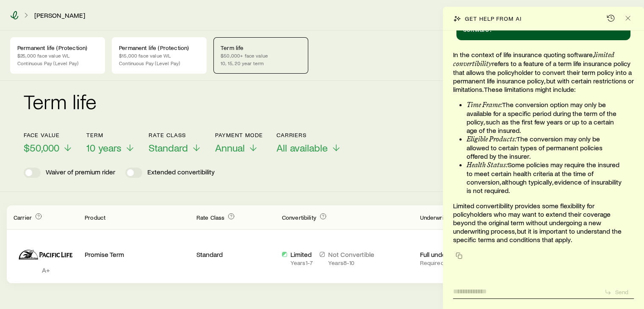 The width and height of the screenshot is (644, 309). Describe the element at coordinates (175, 142) in the screenshot. I see `button: Rate ClassStandard` at that location.